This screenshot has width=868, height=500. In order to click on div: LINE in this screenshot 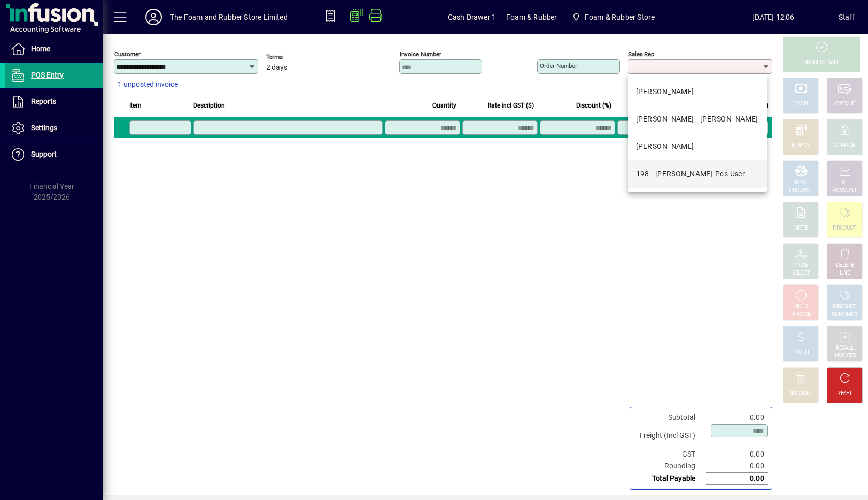, I will do `click(845, 273)`.